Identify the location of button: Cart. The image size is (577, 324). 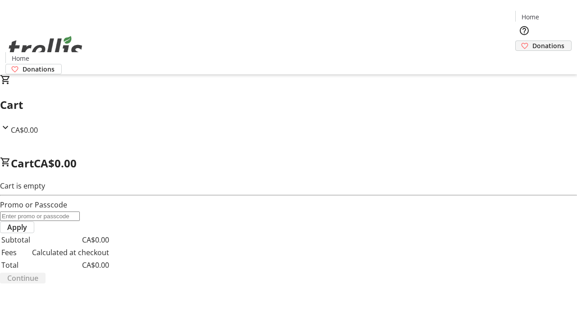
(524, 60).